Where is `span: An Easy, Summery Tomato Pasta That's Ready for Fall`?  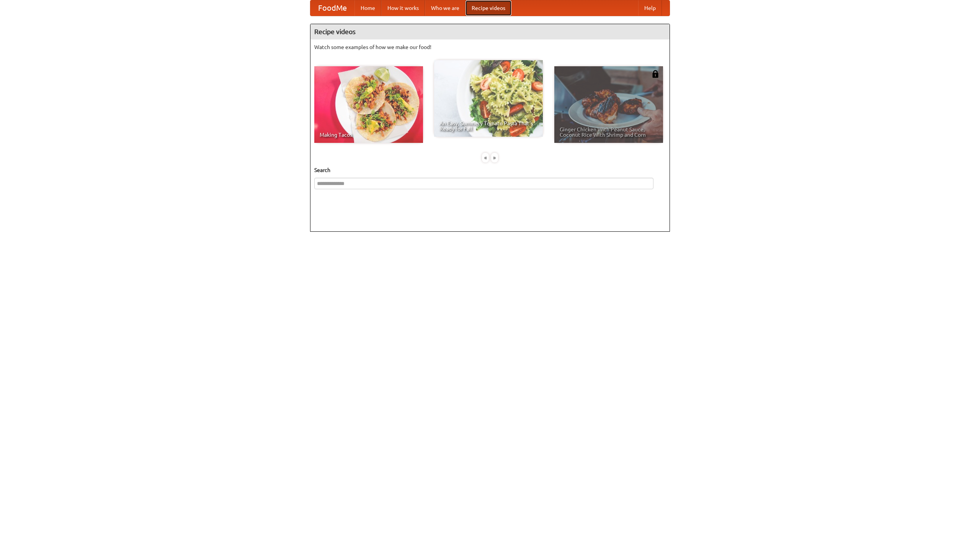 span: An Easy, Summery Tomato Pasta That's Ready for Fall is located at coordinates (488, 125).